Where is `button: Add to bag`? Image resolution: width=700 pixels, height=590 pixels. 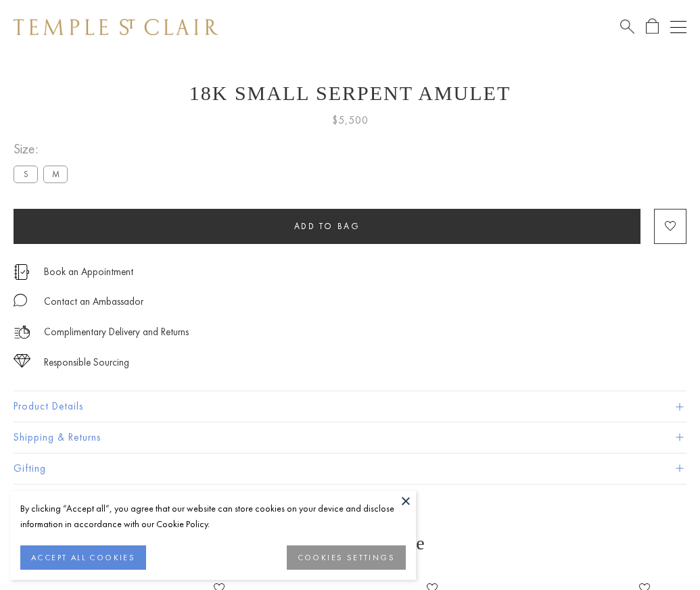 button: Add to bag is located at coordinates (326, 226).